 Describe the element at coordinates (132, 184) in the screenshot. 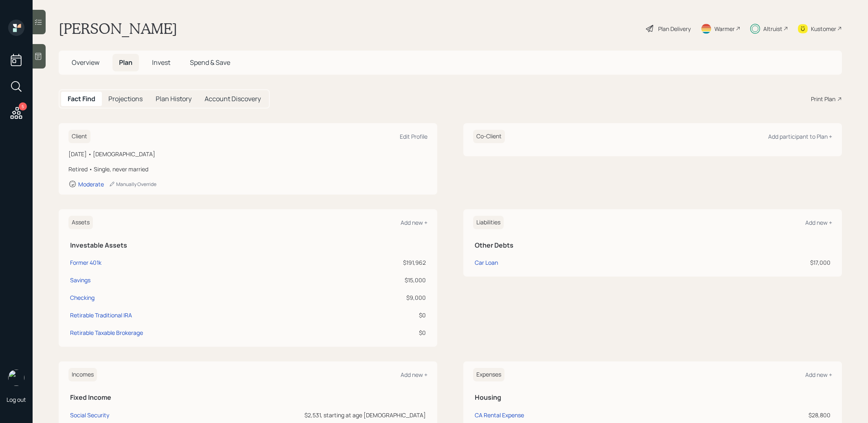

I see `div: Manually Override` at that location.